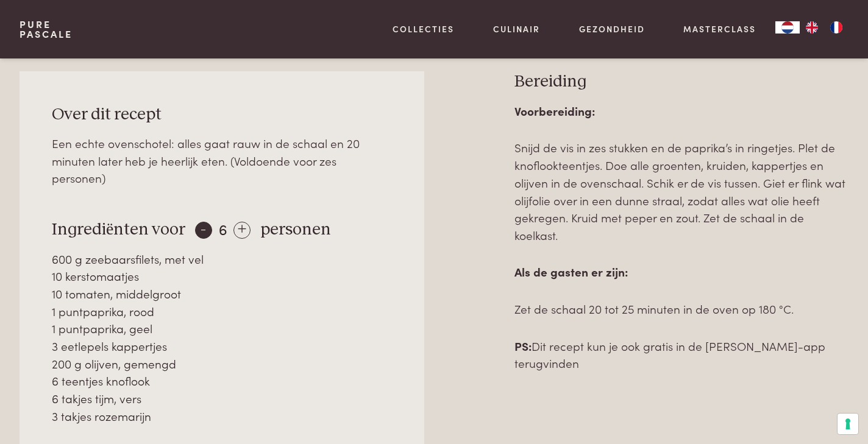  I want to click on strong: Voorbereiding:, so click(555, 111).